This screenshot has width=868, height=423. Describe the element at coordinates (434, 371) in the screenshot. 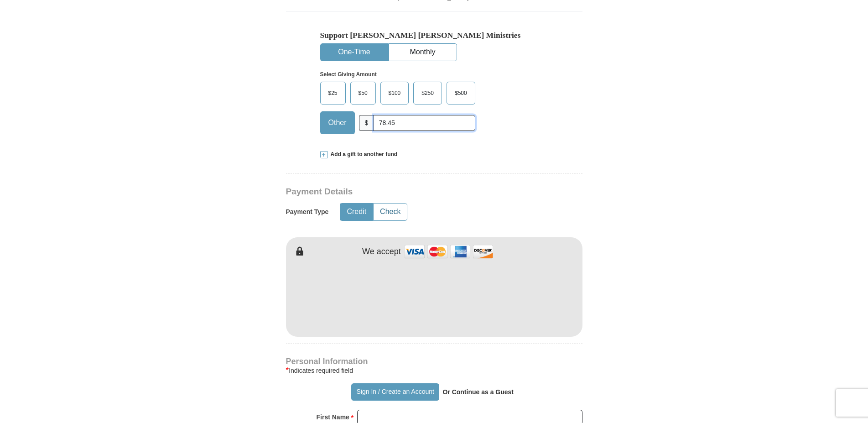

I see `div: Indicates required field` at that location.